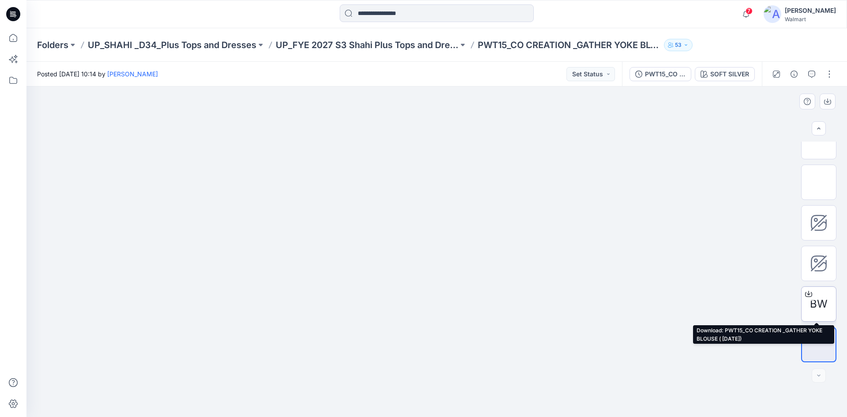  I want to click on p: 53, so click(678, 45).